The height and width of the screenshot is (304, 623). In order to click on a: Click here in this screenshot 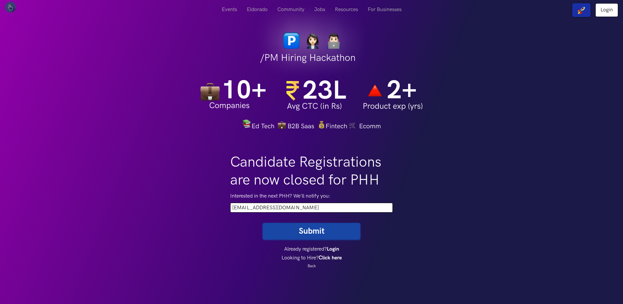, I will do `click(330, 258)`.